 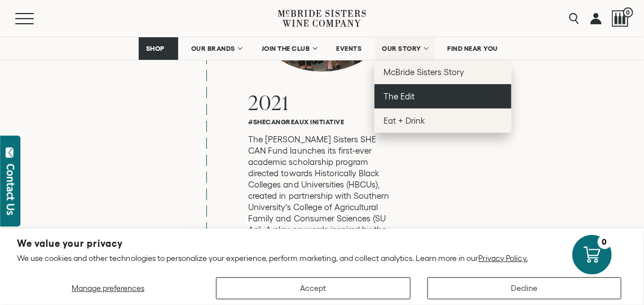 What do you see at coordinates (322, 258) in the screenshot?
I see `p: We use cookies and other technologies to personalize your experience, perform marketing, and coll...` at bounding box center [322, 258].